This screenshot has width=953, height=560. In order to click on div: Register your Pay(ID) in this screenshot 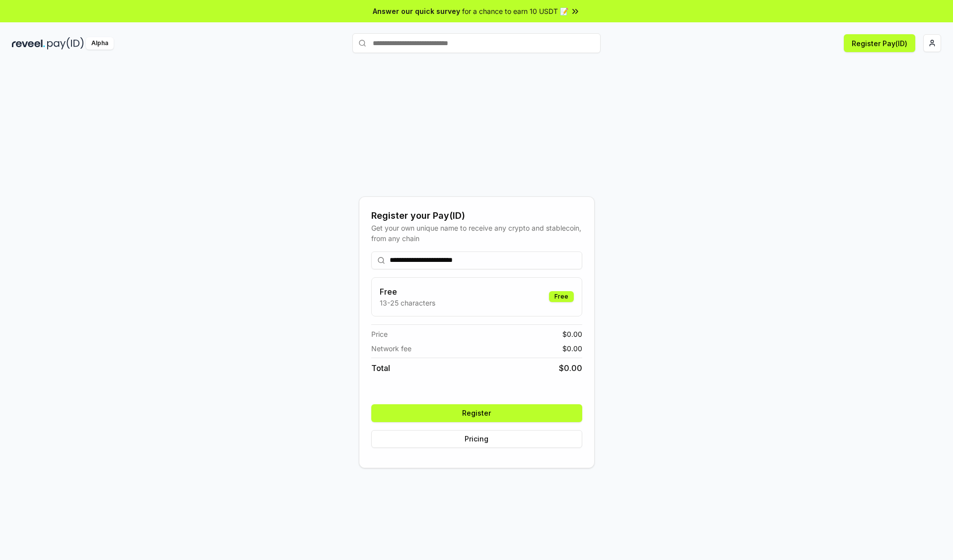, I will do `click(476, 216)`.